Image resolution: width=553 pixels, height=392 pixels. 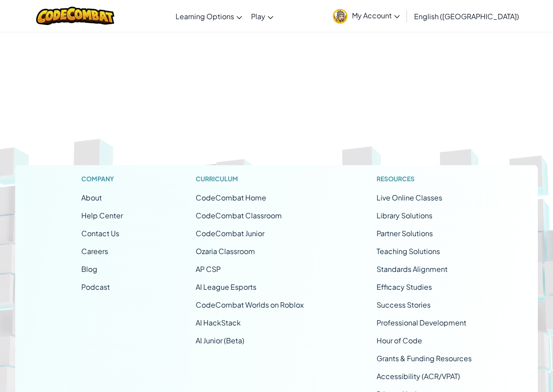 I want to click on a: AI HackStack, so click(x=218, y=322).